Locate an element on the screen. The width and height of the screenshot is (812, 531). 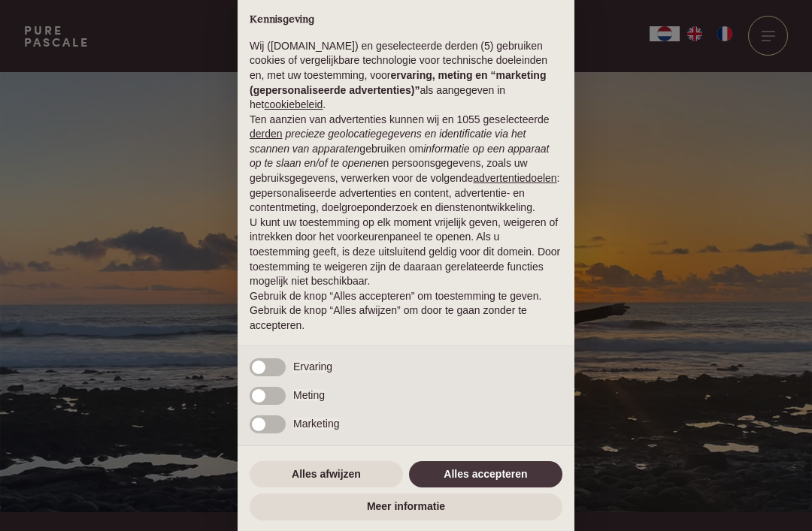
button: advertentiedoelen is located at coordinates (514, 179).